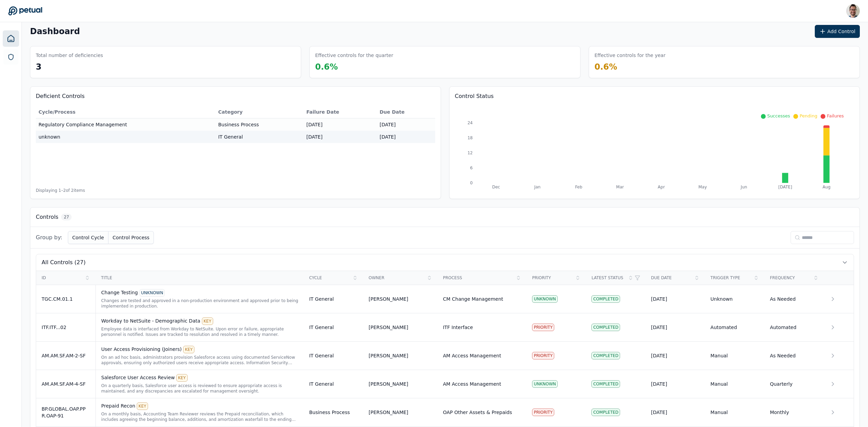 This screenshot has width=868, height=427. What do you see at coordinates (354, 56) in the screenshot?
I see `h3: Effective controls for the quarter` at bounding box center [354, 56].